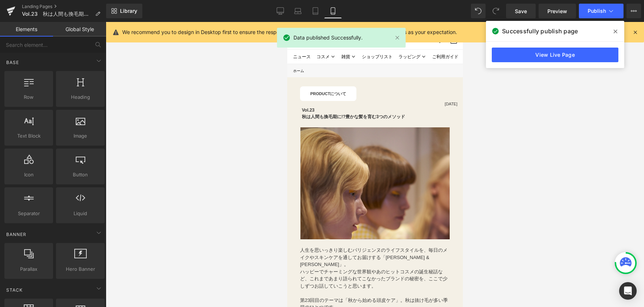  Describe the element at coordinates (289, 32) in the screenshot. I see `p: We recommend you to design in Desktop first to ensure the responsive layout would display correct...` at that location.